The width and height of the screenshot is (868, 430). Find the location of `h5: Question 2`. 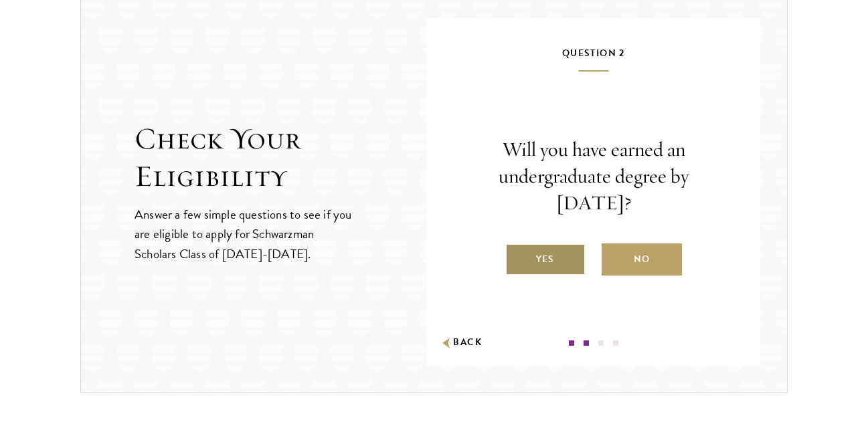

h5: Question 2 is located at coordinates (593, 58).